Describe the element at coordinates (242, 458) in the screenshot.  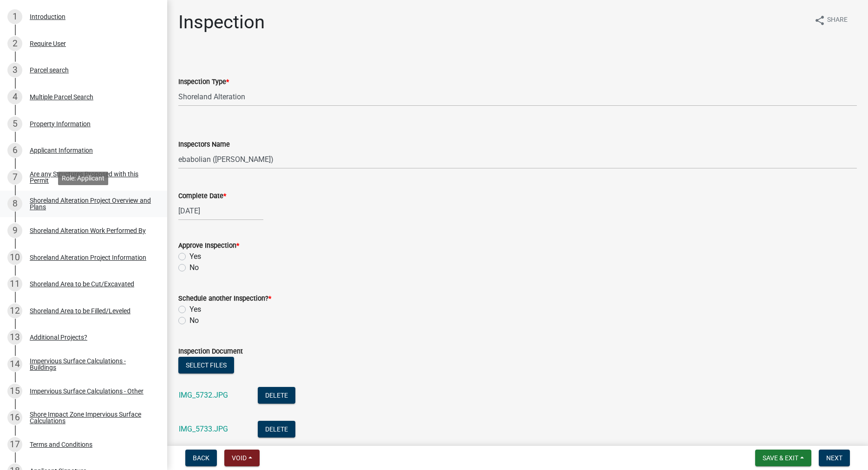
I see `button: Void` at that location.